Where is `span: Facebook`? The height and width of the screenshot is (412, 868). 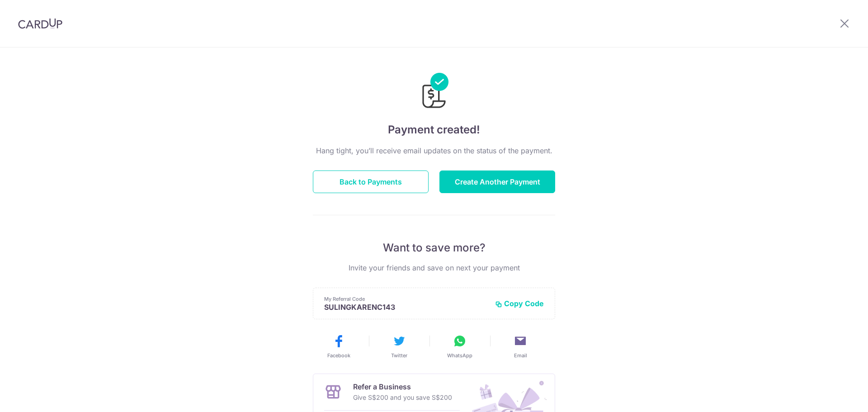
span: Facebook is located at coordinates (339, 356).